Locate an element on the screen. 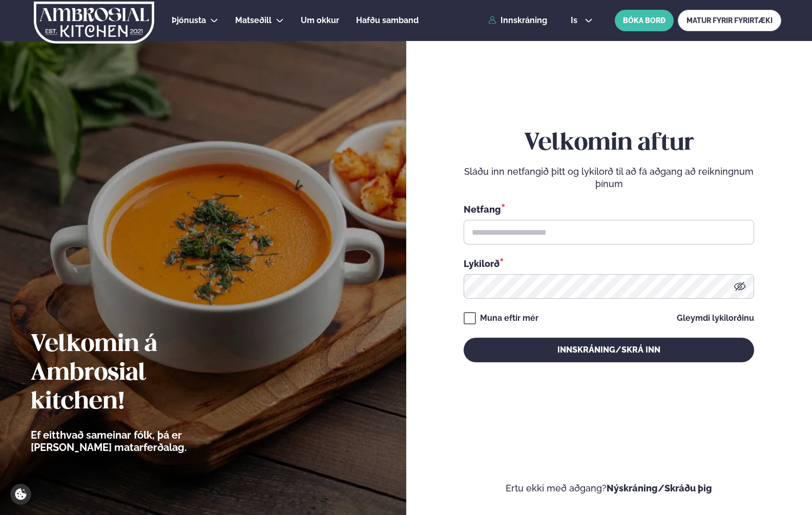 This screenshot has height=515, width=812. button: is is located at coordinates (581, 21).